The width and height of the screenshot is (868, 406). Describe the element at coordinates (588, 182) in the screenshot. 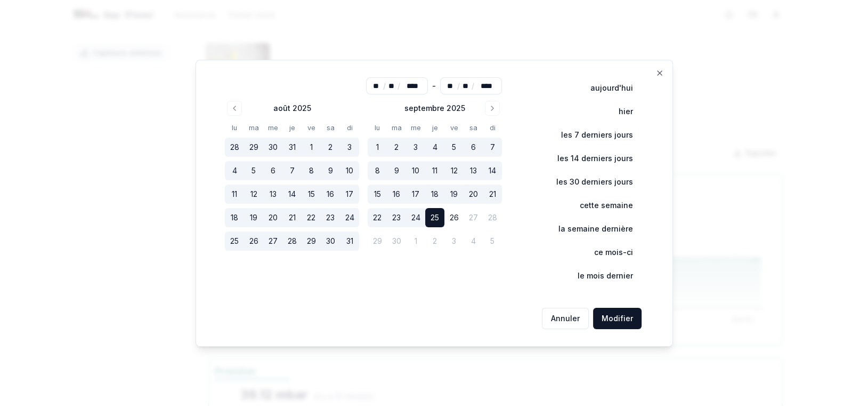

I see `button: les 30 derniers jours` at that location.